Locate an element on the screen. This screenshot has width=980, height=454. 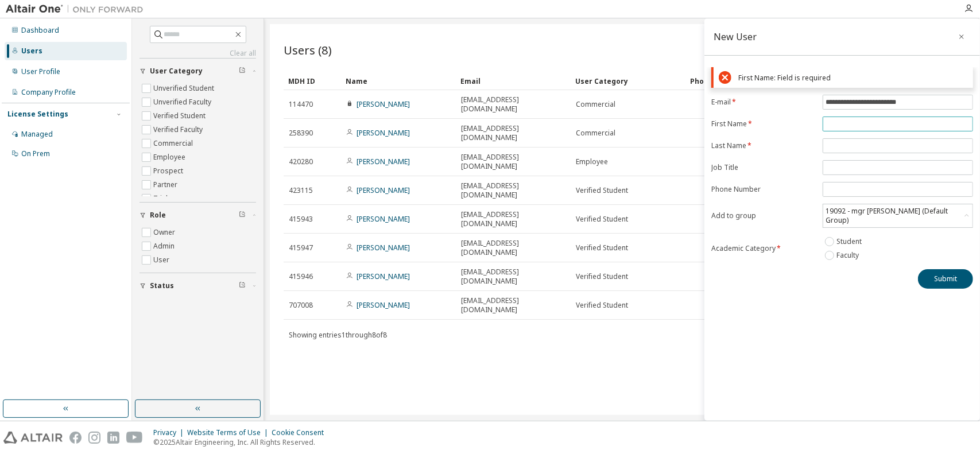
div: Managed is located at coordinates (37, 134).